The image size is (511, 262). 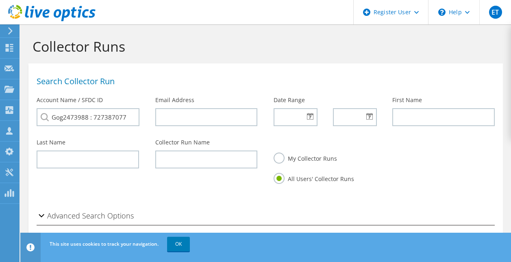 What do you see at coordinates (263, 81) in the screenshot?
I see `h1: Search Collector Run` at bounding box center [263, 81].